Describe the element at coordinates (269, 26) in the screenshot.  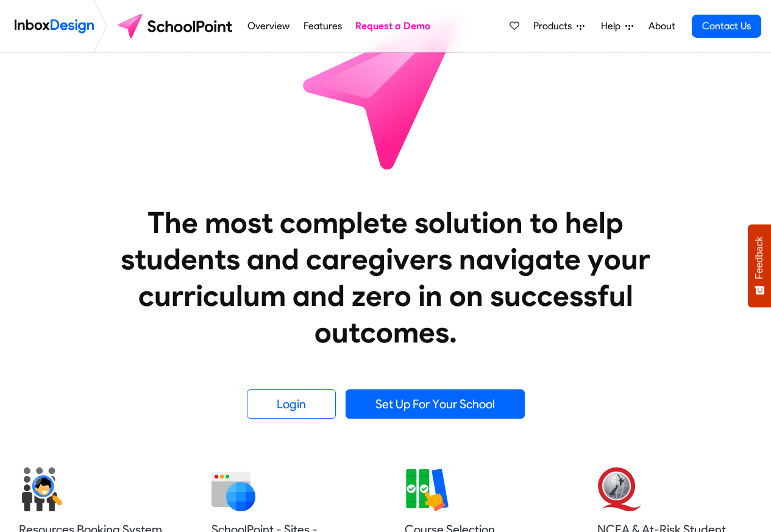
I see `a: Overview` at that location.